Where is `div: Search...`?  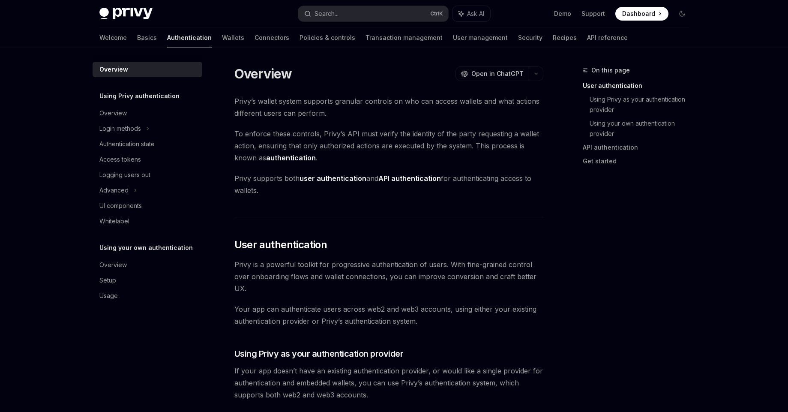 div: Search... is located at coordinates (326, 14).